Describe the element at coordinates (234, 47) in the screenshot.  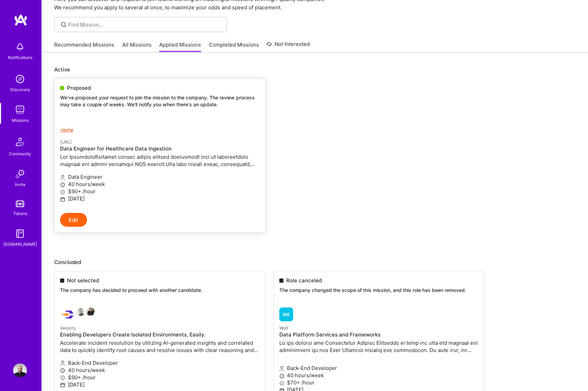
I see `a: Completed Missions` at that location.